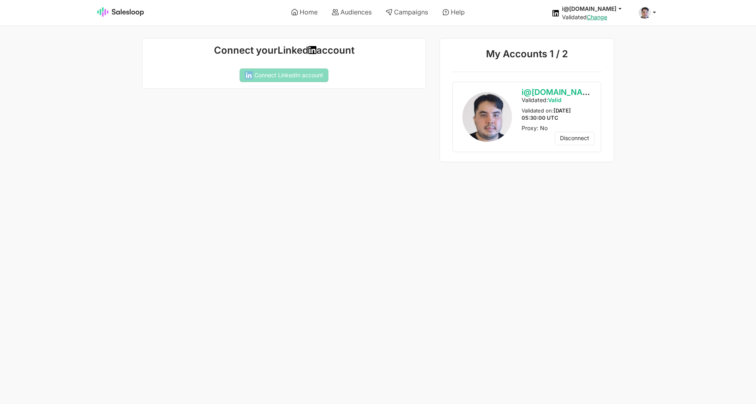  Describe the element at coordinates (596, 17) in the screenshot. I see `div: Validated` at that location.